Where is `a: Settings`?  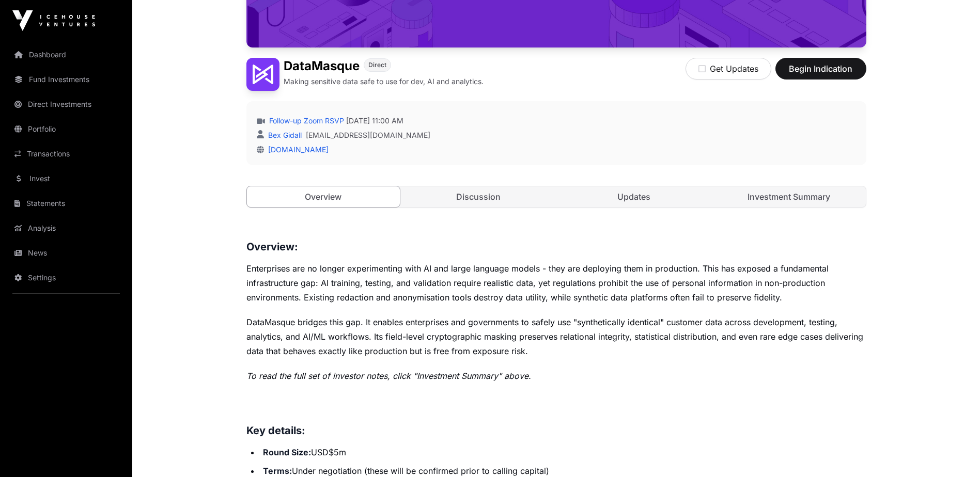
a: Settings is located at coordinates (66, 278).